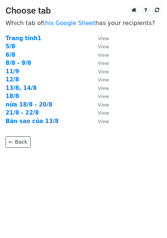  I want to click on strong: 13/8, 14/8, so click(21, 88).